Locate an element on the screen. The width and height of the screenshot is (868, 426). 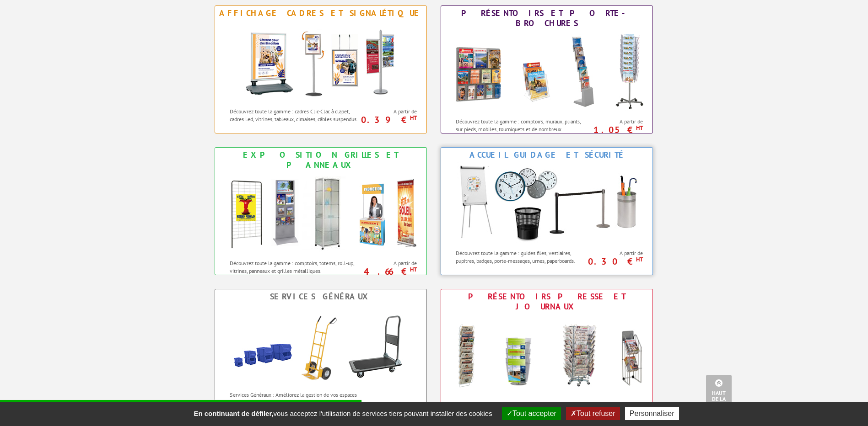
button: Personnaliser (fenêtre modale) is located at coordinates (652, 413).